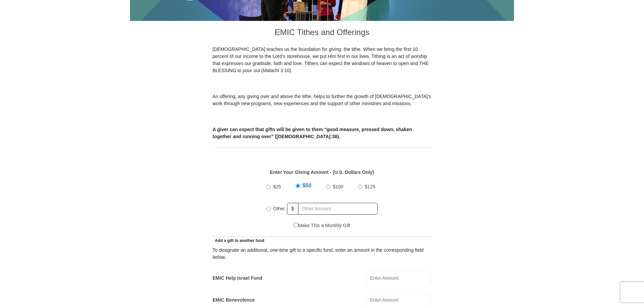  What do you see at coordinates (238, 278) in the screenshot?
I see `label: EMIC Help Israel Fund` at bounding box center [238, 278].